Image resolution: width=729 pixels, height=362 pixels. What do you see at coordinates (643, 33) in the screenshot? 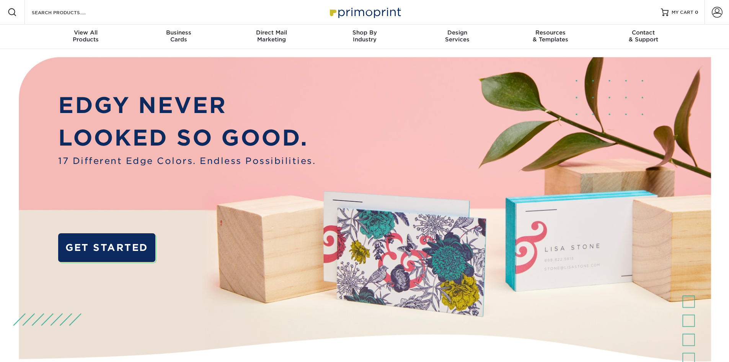
I see `span: Contact` at bounding box center [643, 33].